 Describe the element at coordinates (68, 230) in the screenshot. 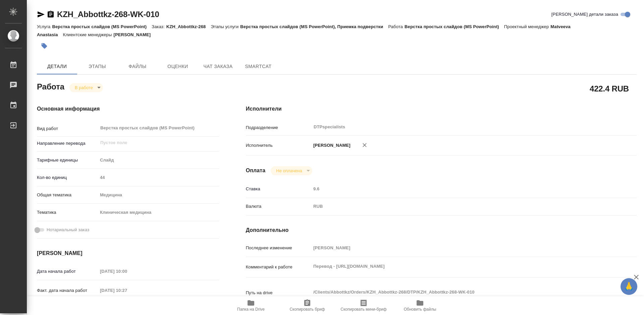

I see `span: Нотариальный заказ` at that location.